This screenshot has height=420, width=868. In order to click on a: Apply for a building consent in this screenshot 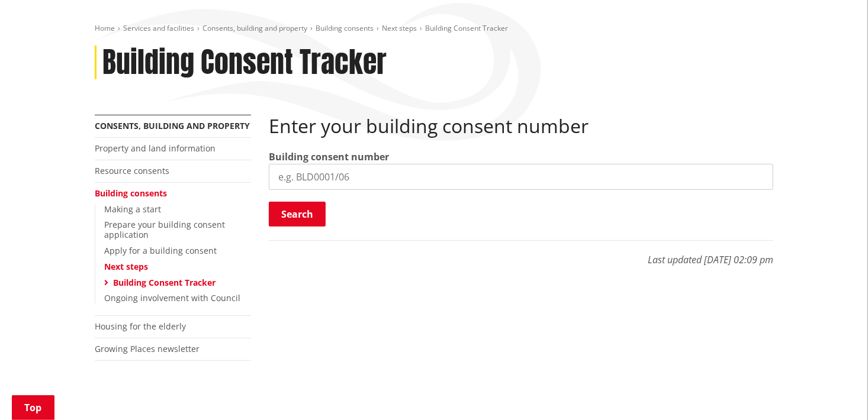, I will do `click(160, 250)`.